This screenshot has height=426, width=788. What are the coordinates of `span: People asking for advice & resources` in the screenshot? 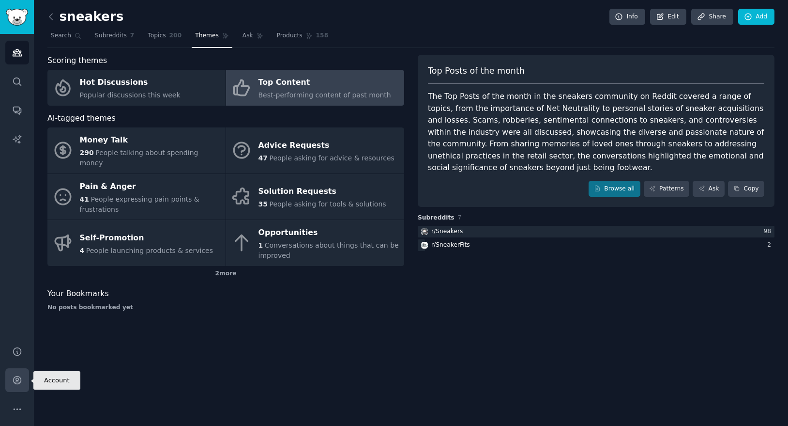 It's located at (332, 158).